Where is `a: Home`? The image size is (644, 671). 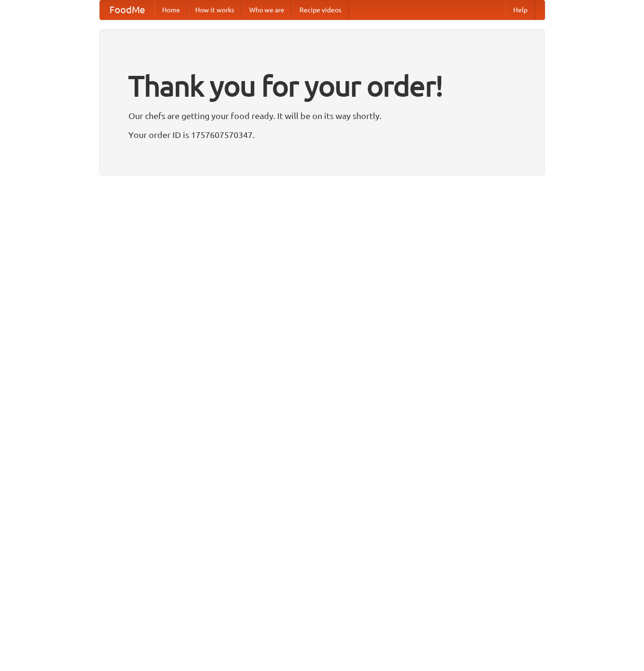 a: Home is located at coordinates (171, 10).